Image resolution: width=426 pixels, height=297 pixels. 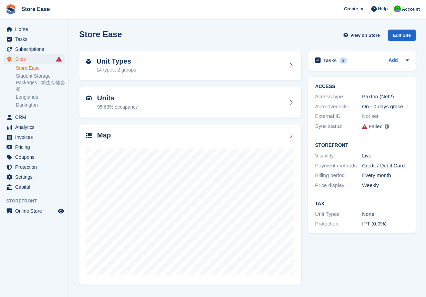 What do you see at coordinates (393, 61) in the screenshot?
I see `a: Add` at bounding box center [393, 61].